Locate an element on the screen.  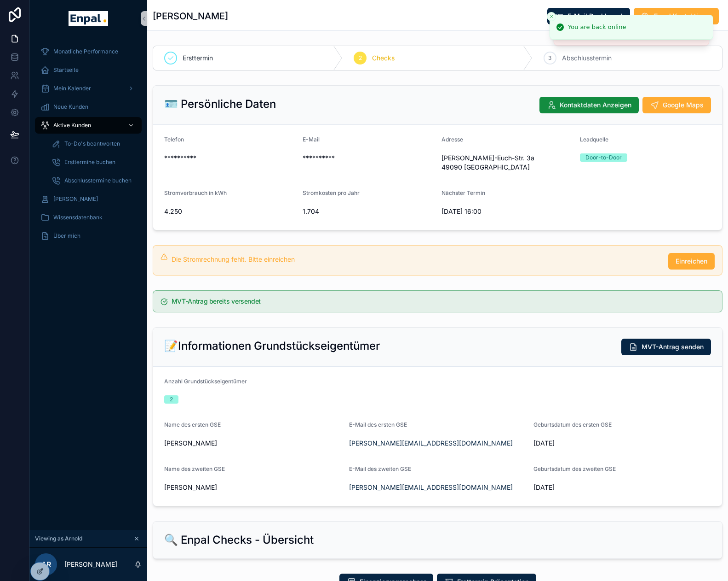
a: To-Do's beantworten is located at coordinates (93, 144).